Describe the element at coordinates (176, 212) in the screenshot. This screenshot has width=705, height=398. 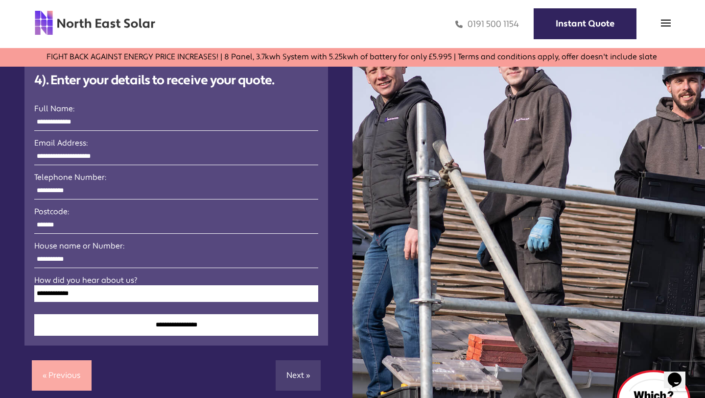
I see `label: Postcode:` at that location.